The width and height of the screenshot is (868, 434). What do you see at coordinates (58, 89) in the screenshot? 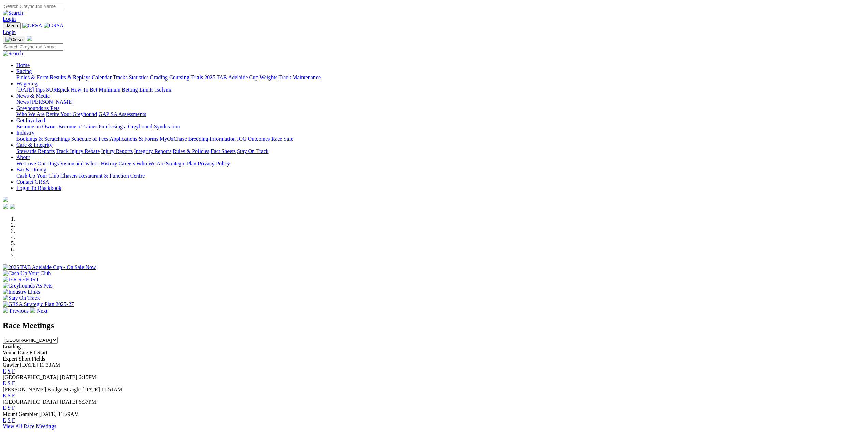
I see `a: SUREpick` at bounding box center [58, 89].